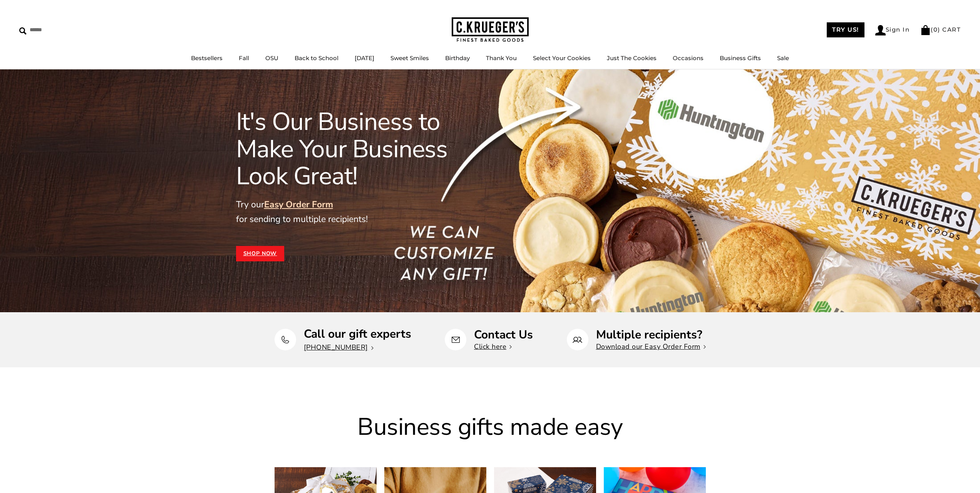 This screenshot has width=980, height=493. What do you see at coordinates (23, 31) in the screenshot?
I see `img: Search` at bounding box center [23, 31].